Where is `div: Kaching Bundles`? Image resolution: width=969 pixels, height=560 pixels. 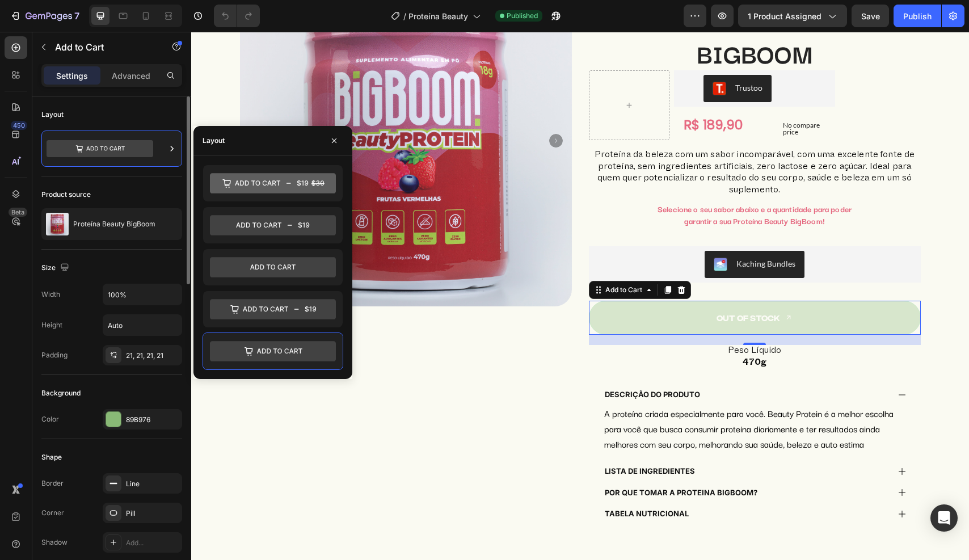
div: Kaching Bundles is located at coordinates (574, 232).